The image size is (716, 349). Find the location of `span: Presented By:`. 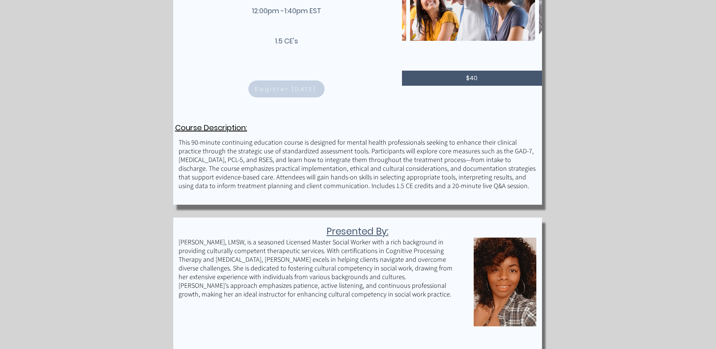

span: Presented By: is located at coordinates (358, 231).